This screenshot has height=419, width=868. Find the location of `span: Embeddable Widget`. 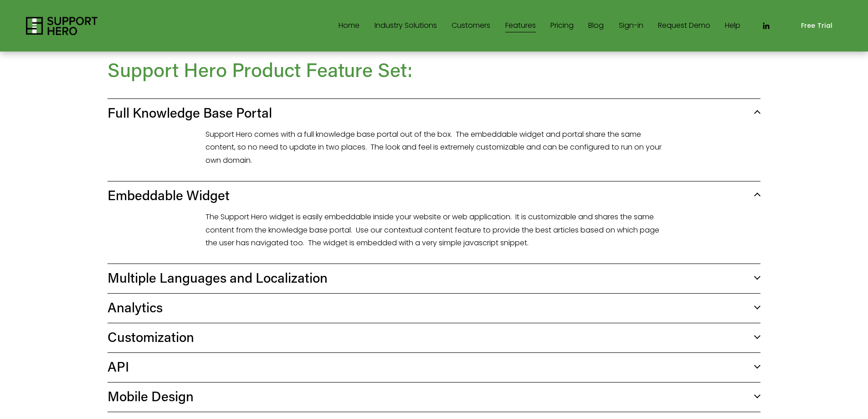

span: Embeddable Widget is located at coordinates (431, 194).